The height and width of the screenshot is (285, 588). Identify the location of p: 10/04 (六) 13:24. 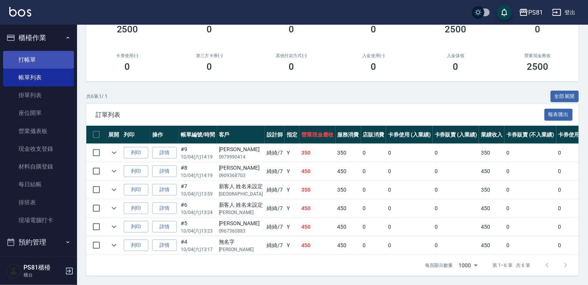
(198, 212).